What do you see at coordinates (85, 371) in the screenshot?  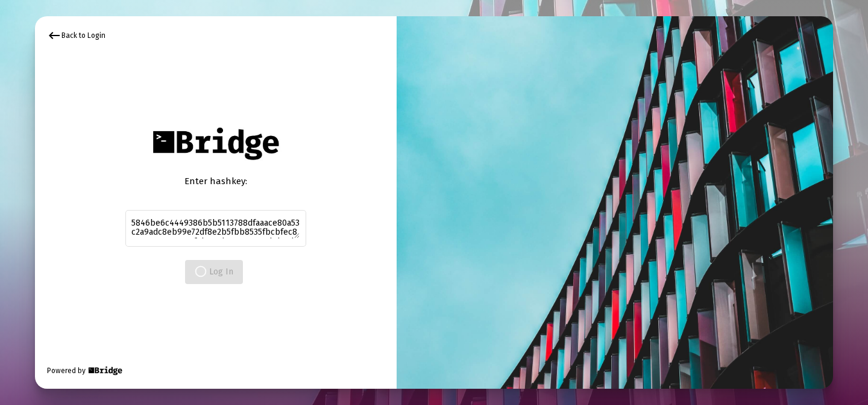 I see `div: Powered by` at bounding box center [85, 371].